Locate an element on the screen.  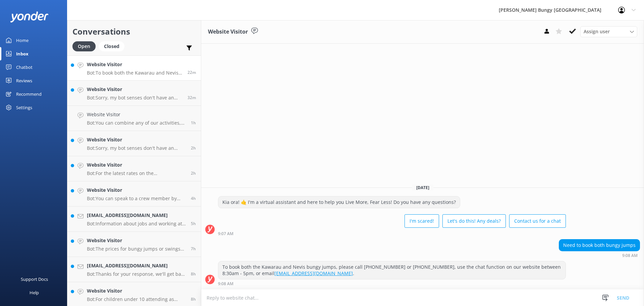
span: Aug 26 2025 01:11am (UTC +12:00) Pacific/Auckland is located at coordinates (193, 273).